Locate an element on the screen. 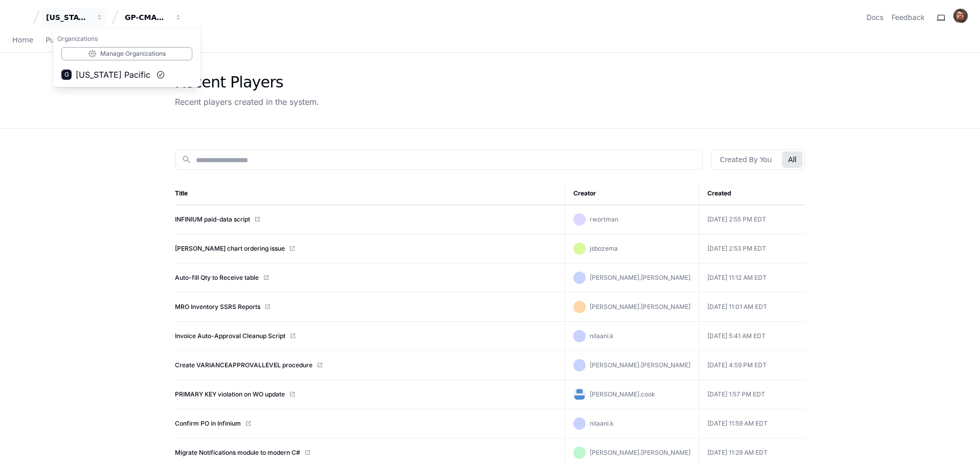 This screenshot has height=466, width=980. a: Confirm PO in Infinium is located at coordinates (208, 424).